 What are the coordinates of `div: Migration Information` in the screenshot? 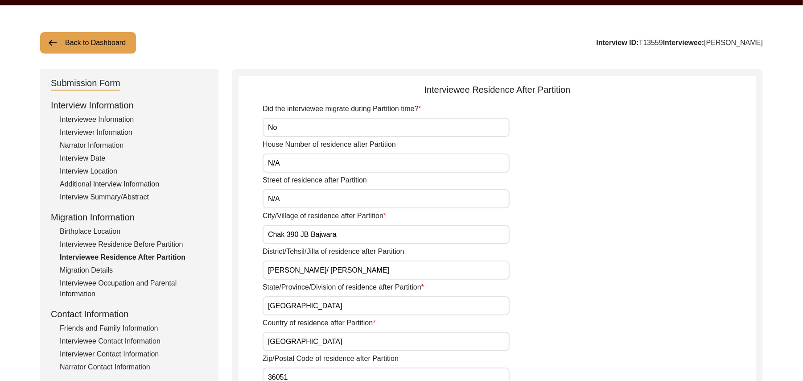 It's located at (129, 217).